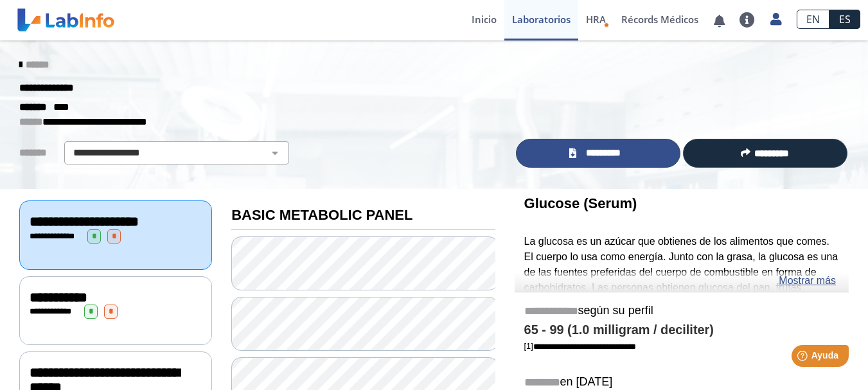 Image resolution: width=868 pixels, height=390 pixels. What do you see at coordinates (322, 215) in the screenshot?
I see `b: BASIC METABOLIC PANEL` at bounding box center [322, 215].